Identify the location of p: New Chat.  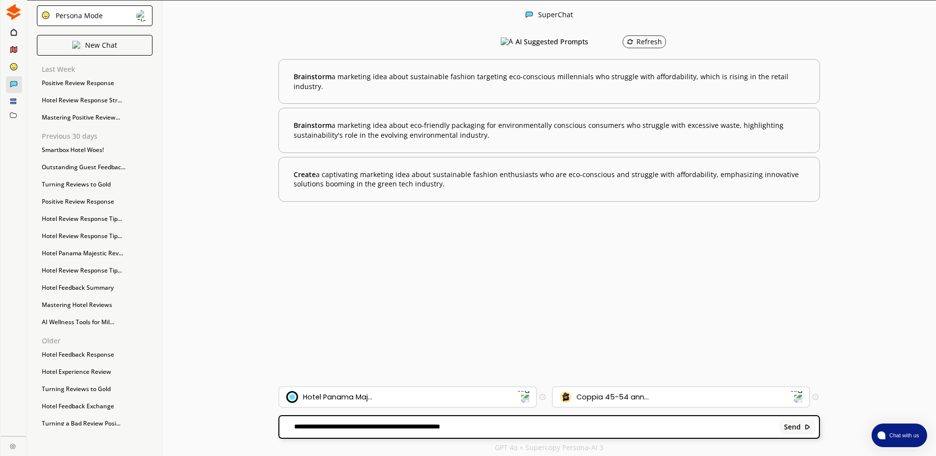
(101, 45).